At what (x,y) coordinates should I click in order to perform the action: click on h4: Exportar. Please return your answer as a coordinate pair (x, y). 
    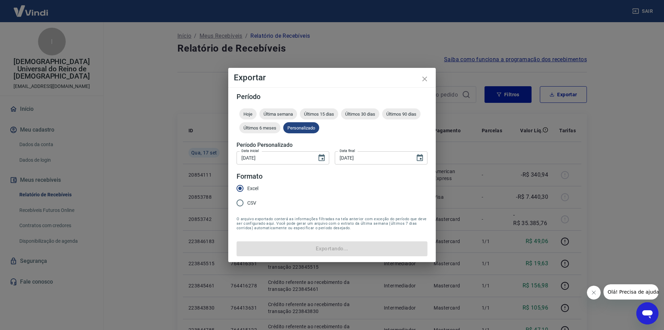
    Looking at the image, I should click on (332, 78).